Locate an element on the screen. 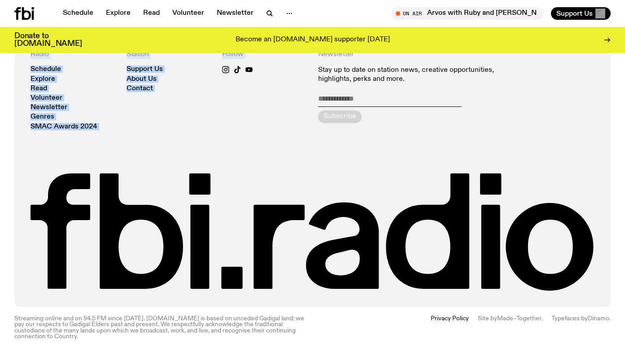  a: Contact is located at coordinates (140, 88).